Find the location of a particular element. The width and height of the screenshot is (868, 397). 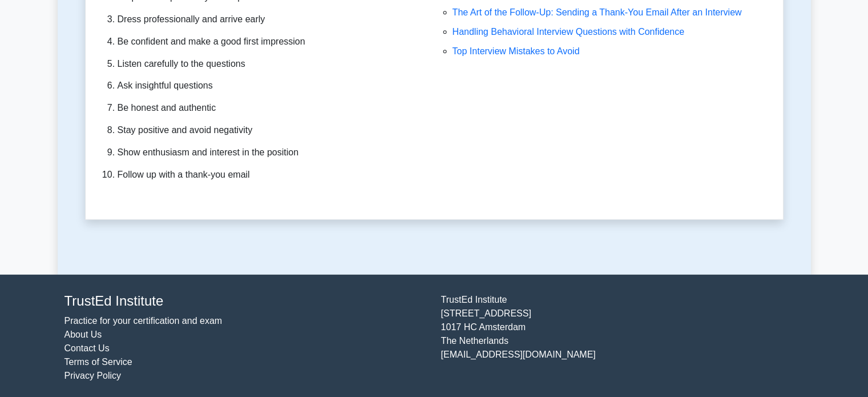

a: Contact Us is located at coordinates (87, 348).